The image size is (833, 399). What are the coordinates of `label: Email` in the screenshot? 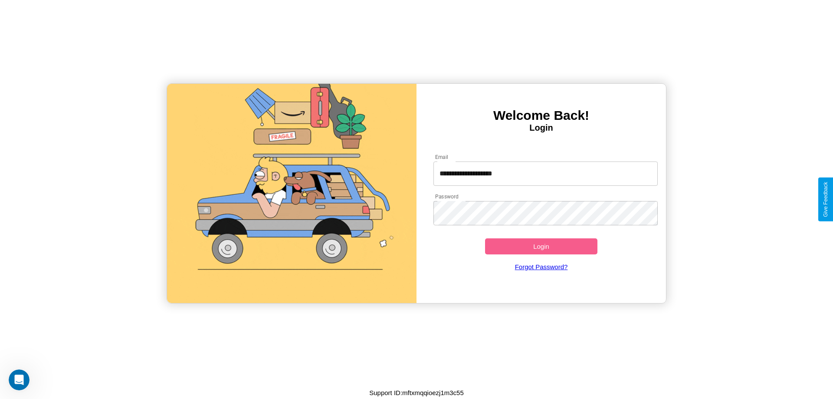 It's located at (442, 157).